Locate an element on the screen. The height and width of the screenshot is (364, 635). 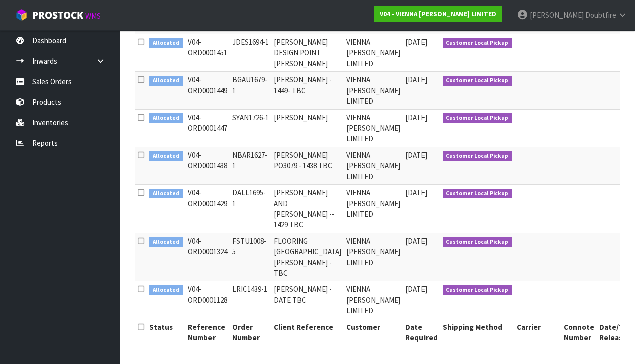
td: V04-ORD0001324 is located at coordinates (207, 256).